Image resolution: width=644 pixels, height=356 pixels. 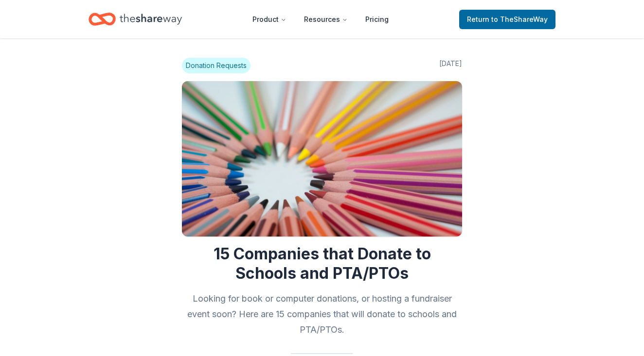 I want to click on button: Product, so click(x=269, y=20).